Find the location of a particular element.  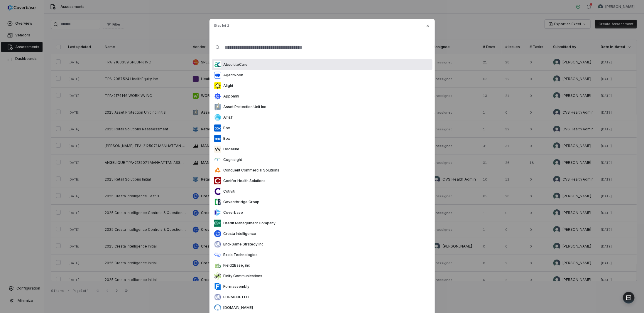

p: Credit Management Company is located at coordinates (248, 224).